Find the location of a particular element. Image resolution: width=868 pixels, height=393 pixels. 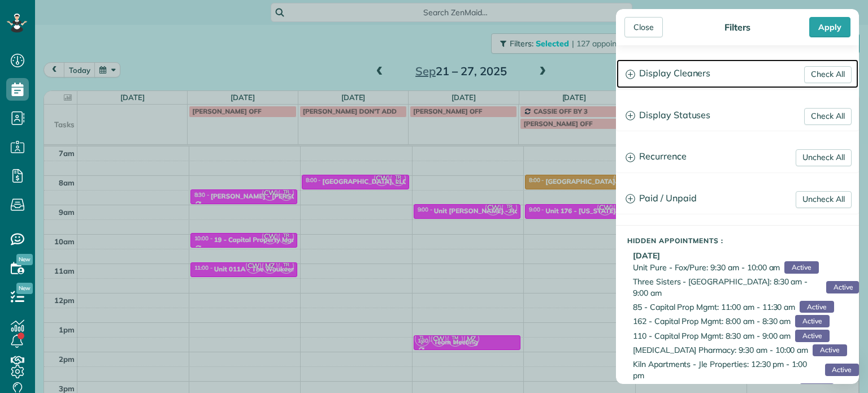

span: Kiln Apartments - Jle Properties: 12:30 pm - 1:00 pm is located at coordinates (726, 369).